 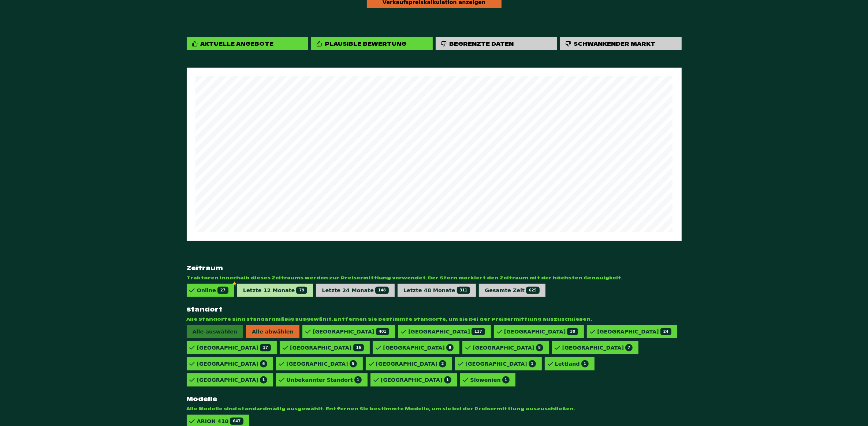 What do you see at coordinates (213, 291) in the screenshot?
I see `div: Online` at bounding box center [213, 291].